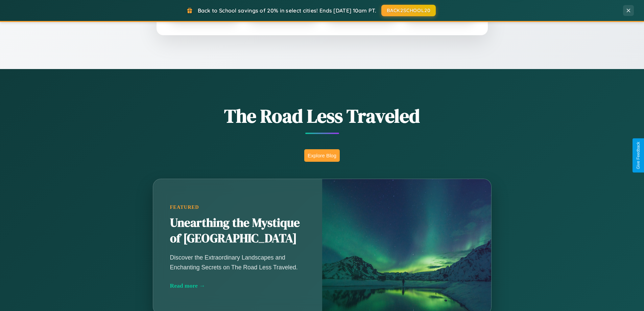  What do you see at coordinates (322, 116) in the screenshot?
I see `h1: The Road Less Traveled` at bounding box center [322, 116].